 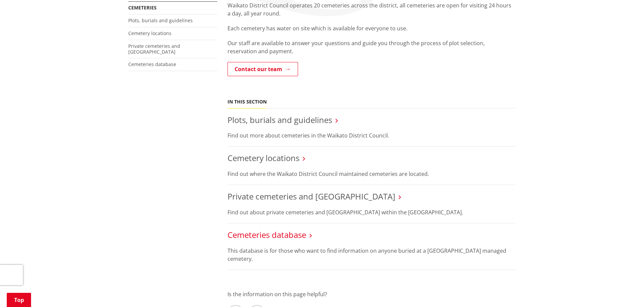 What do you see at coordinates (371, 9) in the screenshot?
I see `p: Waikato District Council operates 20 cemeteries across the district, all cemeteries are open for ...` at bounding box center [371, 9].